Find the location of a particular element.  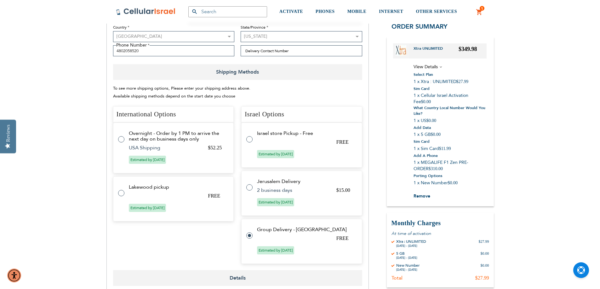

td: Jerusalem Delivery is located at coordinates (305, 182).